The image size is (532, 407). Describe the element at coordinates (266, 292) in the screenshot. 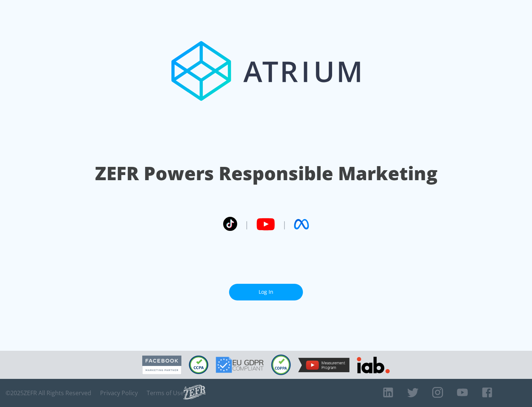

I see `a: Log In` at that location.